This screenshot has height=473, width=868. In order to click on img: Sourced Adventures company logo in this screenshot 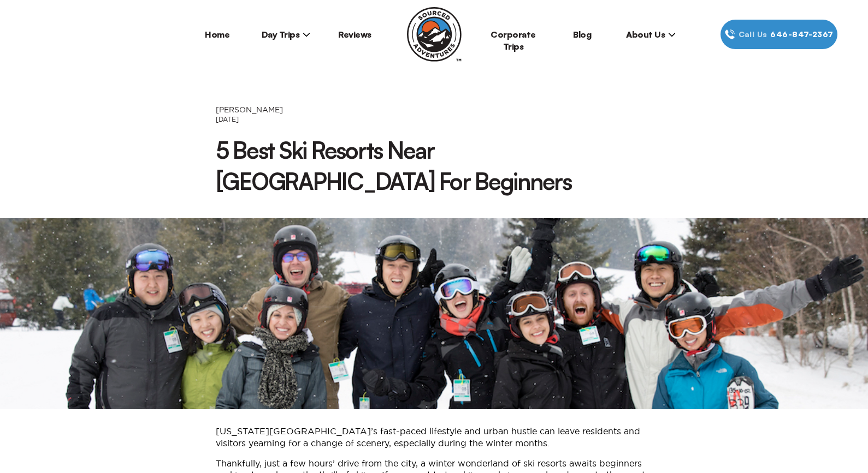, I will do `click(434, 34)`.